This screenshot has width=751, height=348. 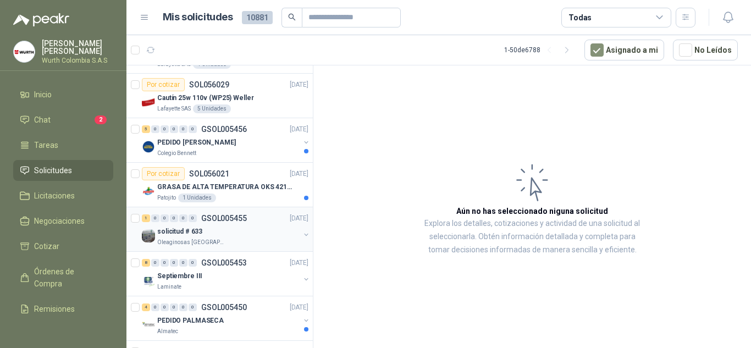 What do you see at coordinates (68, 278) in the screenshot?
I see `span: Órdenes de Compra` at bounding box center [68, 278].